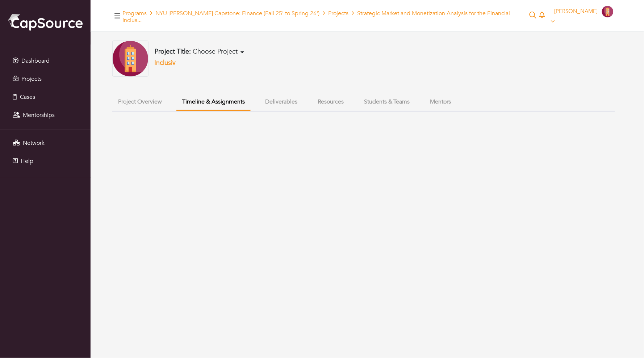  I want to click on span: Mentorships, so click(39, 115).